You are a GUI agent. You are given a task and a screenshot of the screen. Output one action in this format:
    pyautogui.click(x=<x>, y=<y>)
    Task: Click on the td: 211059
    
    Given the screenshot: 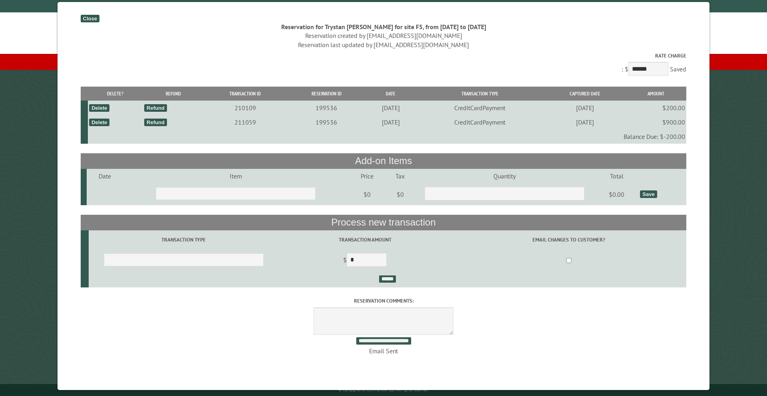 What is the action you would take?
    pyautogui.click(x=245, y=122)
    